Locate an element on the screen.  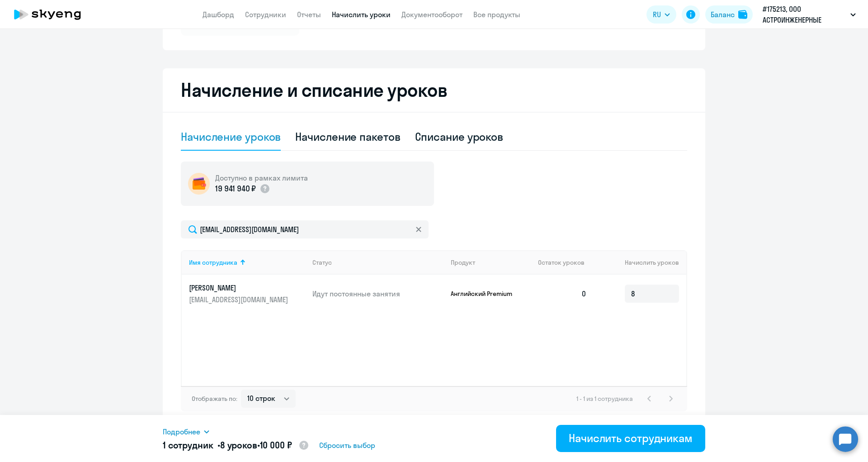
button: RU is located at coordinates (662, 14).